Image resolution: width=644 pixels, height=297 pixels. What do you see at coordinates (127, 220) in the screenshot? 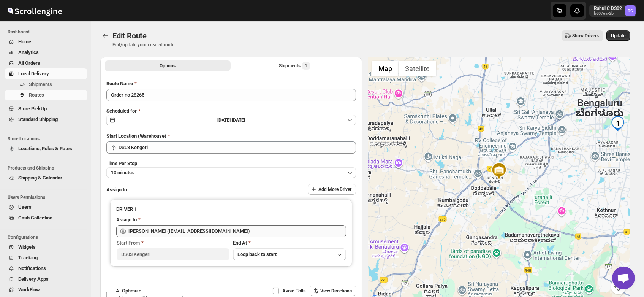
I see `div: Assign to` at bounding box center [127, 220].